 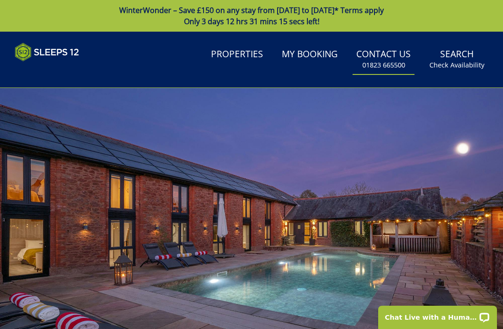 What do you see at coordinates (113, 18) in the screenshot?
I see `button: Open LiveChat chat widget` at bounding box center [113, 18].